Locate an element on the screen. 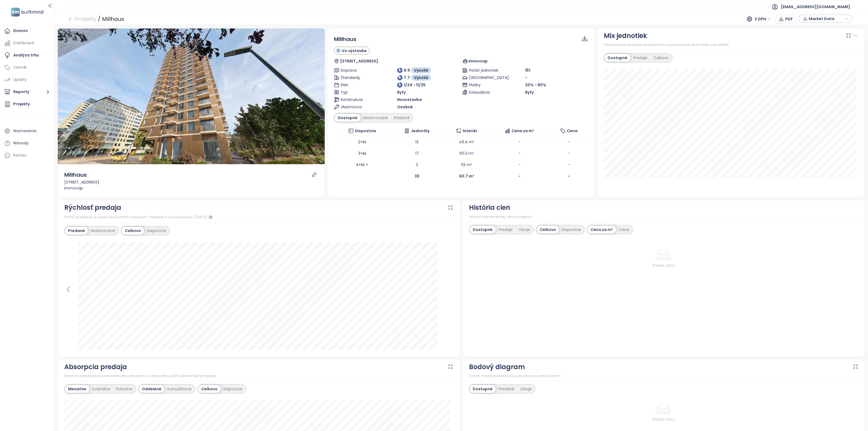 The width and height of the screenshot is (868, 431). span: Vo výstavbe is located at coordinates (354, 51).